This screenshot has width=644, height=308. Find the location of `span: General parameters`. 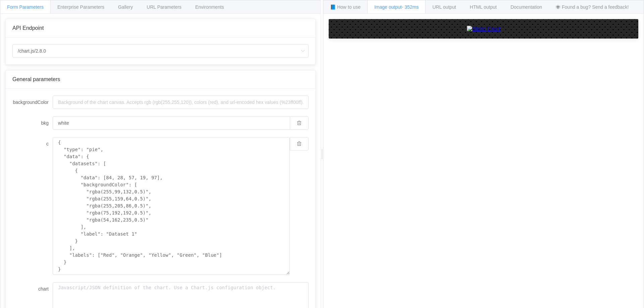

span: General parameters is located at coordinates (36, 79).